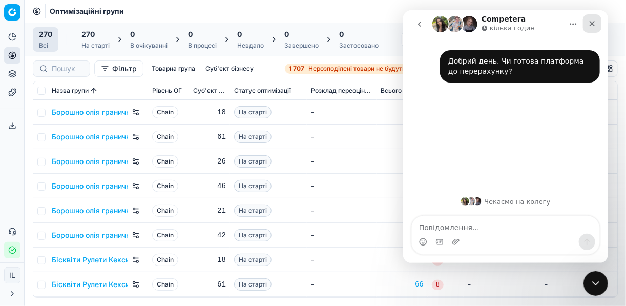 The image size is (626, 306). I want to click on div: В очікуванні, so click(149, 46).